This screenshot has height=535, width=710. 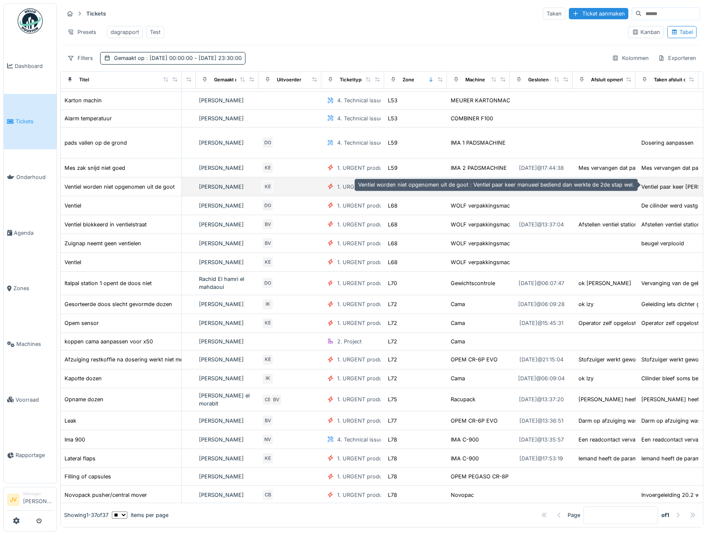 I want to click on div: NV, so click(x=268, y=439).